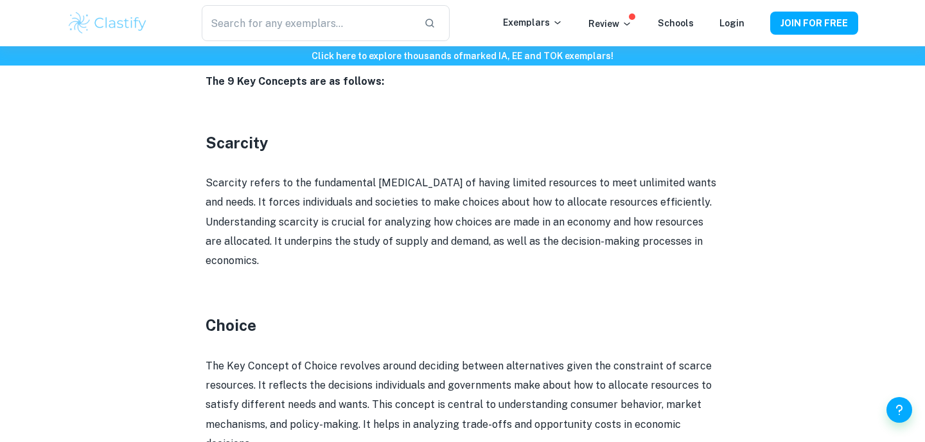 This screenshot has width=925, height=442. What do you see at coordinates (814, 23) in the screenshot?
I see `button: JOIN FOR FREE` at bounding box center [814, 23].